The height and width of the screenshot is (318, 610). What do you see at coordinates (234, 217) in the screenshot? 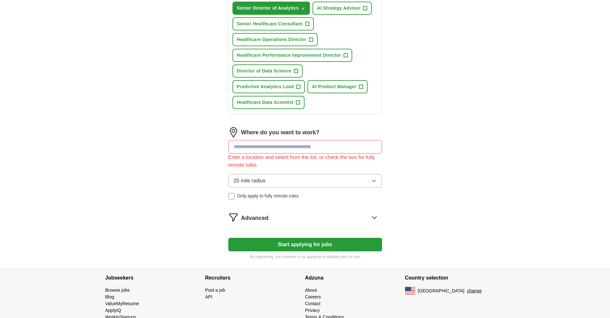
I see `img: filter` at bounding box center [234, 217].